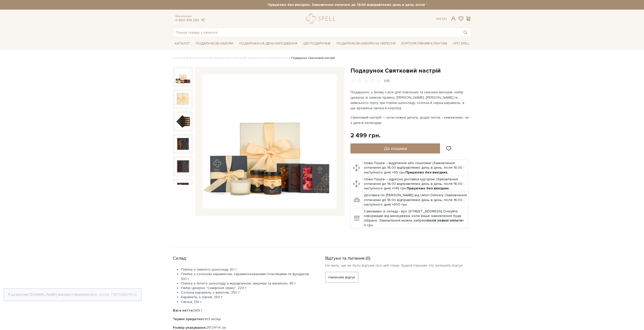  Describe the element at coordinates (243, 319) in the screenshot. I see `p: 3 місяці` at that location.